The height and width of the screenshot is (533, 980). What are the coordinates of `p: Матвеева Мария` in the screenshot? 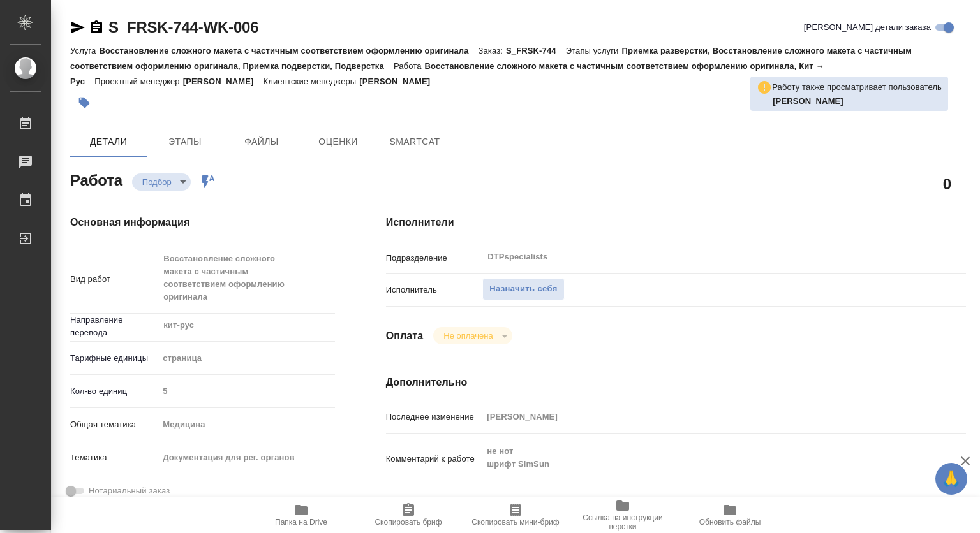 It's located at (857, 102).